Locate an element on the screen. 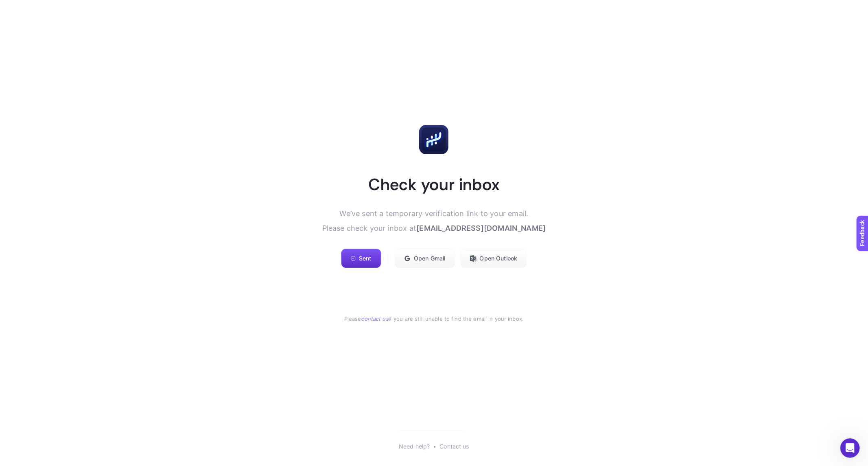 The image size is (868, 466). span: Sent is located at coordinates (365, 259).